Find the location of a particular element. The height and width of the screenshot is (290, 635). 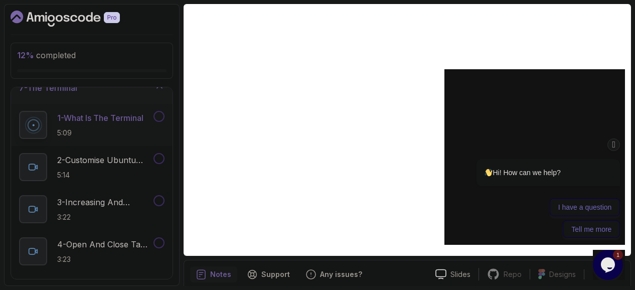

button: 4-Open And Close Tabs And Terminal3:23 is located at coordinates (92, 251).